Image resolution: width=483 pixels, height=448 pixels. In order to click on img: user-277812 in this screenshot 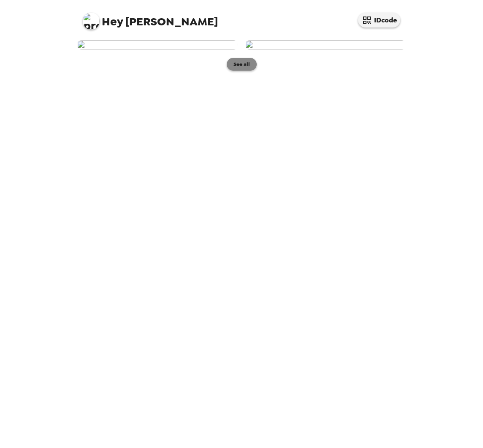, I will do `click(326, 45)`.